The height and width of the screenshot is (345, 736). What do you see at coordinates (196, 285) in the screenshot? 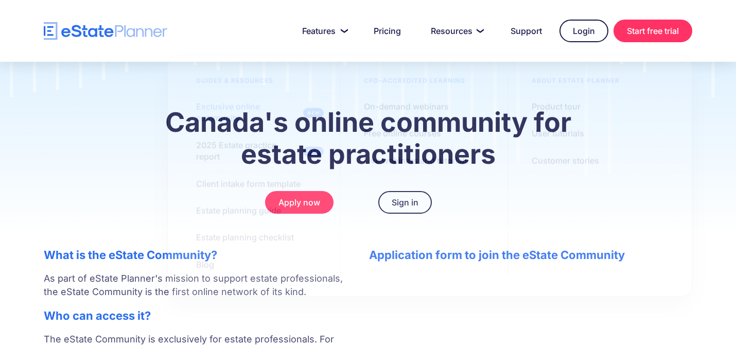
I see `p: As part of eState Planner's mission to support estate professionals, the eState Community is the ...` at bounding box center [196, 285].